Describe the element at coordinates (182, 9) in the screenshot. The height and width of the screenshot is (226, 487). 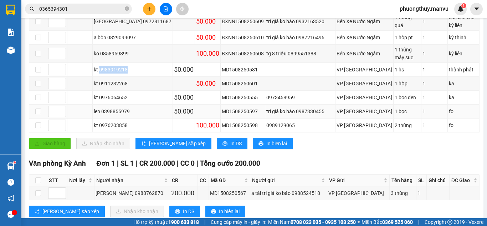
I see `button: aim` at that location.